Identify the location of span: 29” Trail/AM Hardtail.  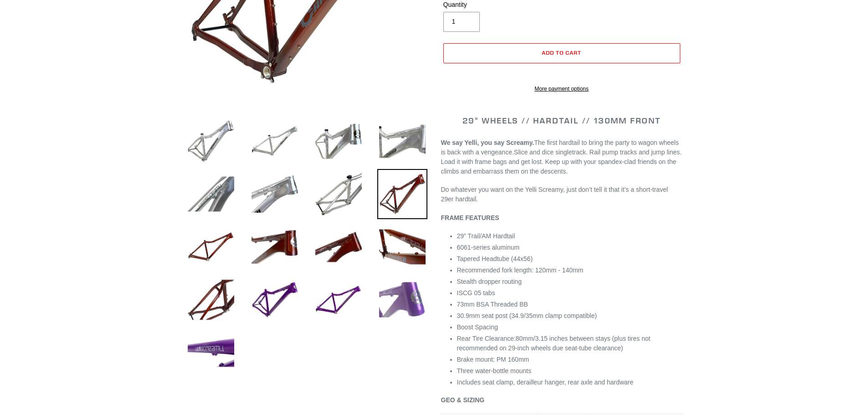
(486, 236).